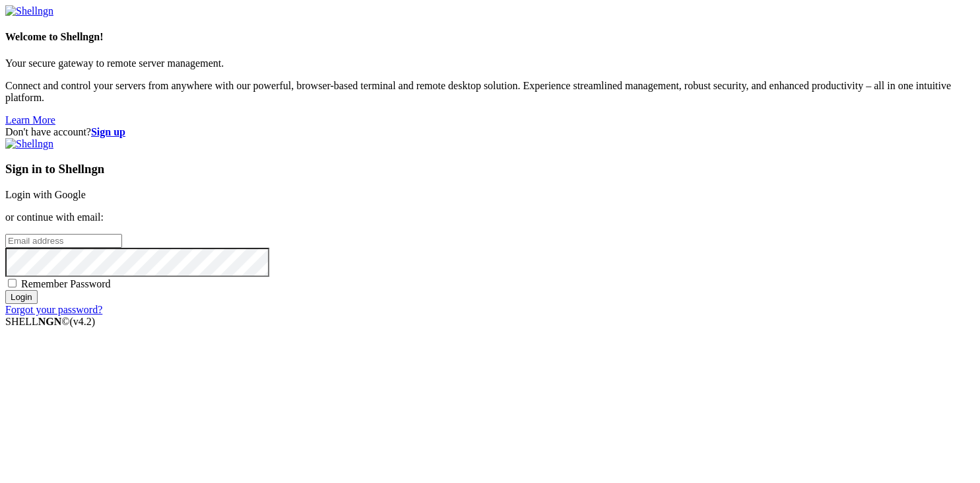  Describe the element at coordinates (490, 92) in the screenshot. I see `p: Connect and control your servers from anywhere with our powerful, browser-based terminal and remo...` at that location.